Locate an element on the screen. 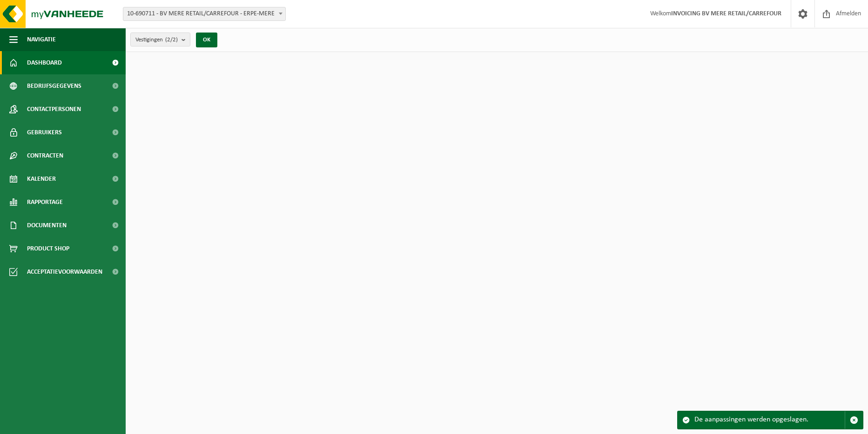 This screenshot has height=434, width=868. span: Vestigingen is located at coordinates (156, 40).